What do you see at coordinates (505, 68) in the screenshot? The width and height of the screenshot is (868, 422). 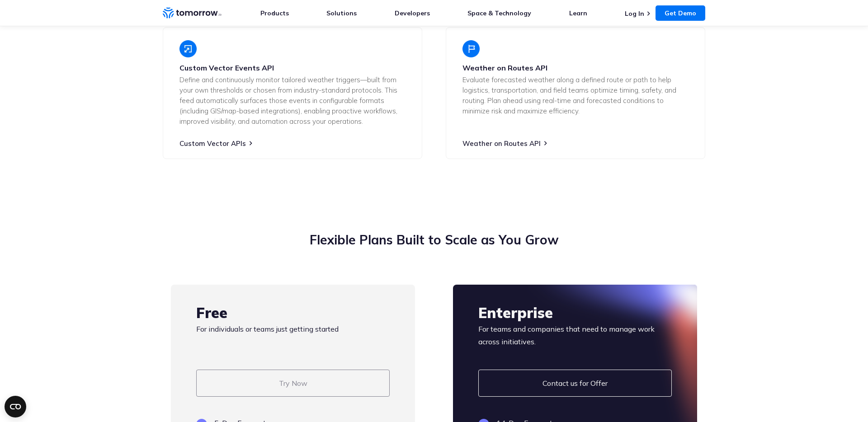 I see `strong: Weather on Routes API` at bounding box center [505, 68].